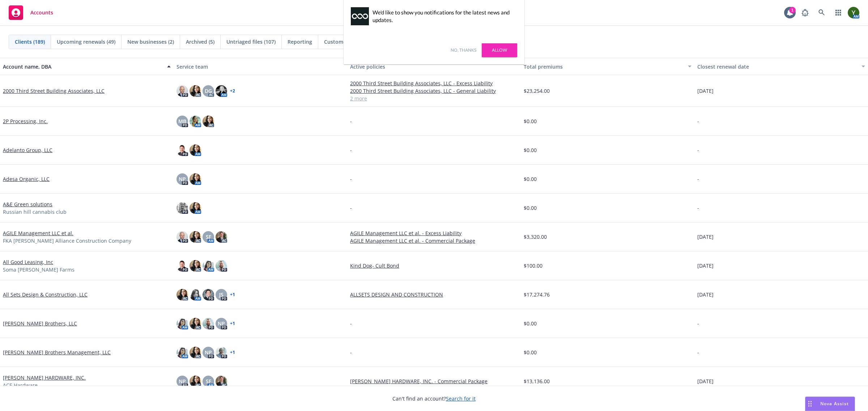  What do you see at coordinates (182, 121) in the screenshot?
I see `span: MB` at bounding box center [182, 121].